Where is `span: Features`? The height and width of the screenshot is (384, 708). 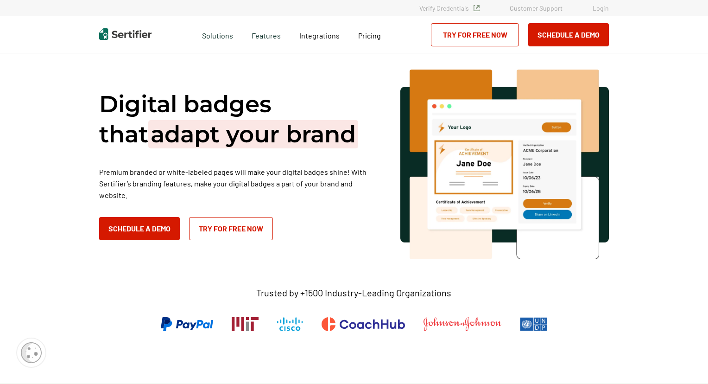 span: Features is located at coordinates (266, 34).